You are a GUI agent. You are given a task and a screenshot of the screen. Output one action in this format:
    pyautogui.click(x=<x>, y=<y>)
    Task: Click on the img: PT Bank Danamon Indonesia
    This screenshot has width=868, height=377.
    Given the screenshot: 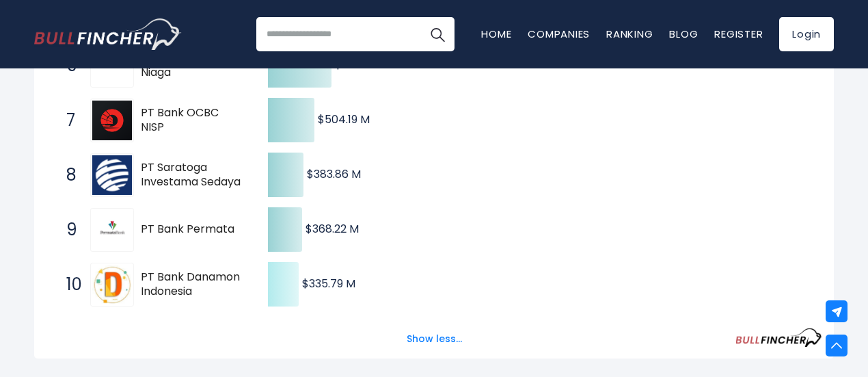 What is the action you would take?
    pyautogui.click(x=112, y=284)
    